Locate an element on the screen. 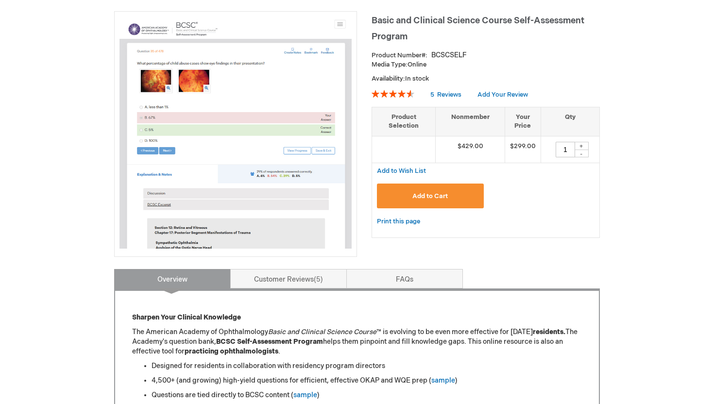 Image resolution: width=714 pixels, height=404 pixels. th: Your Price is located at coordinates (522, 121).